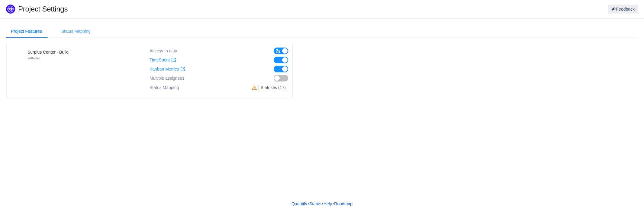 The width and height of the screenshot is (644, 212). Describe the element at coordinates (299, 203) in the screenshot. I see `a: Quantify` at that location.